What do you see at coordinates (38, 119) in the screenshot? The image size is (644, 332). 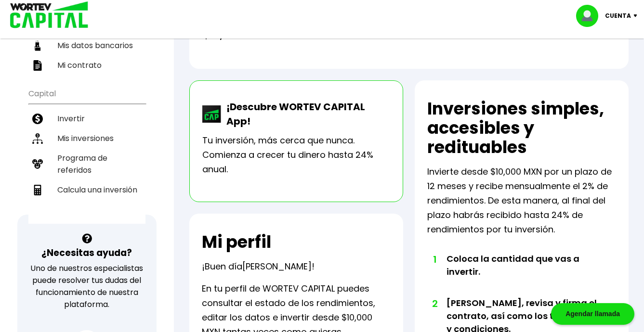 I see `img: invertir-icon.b3b967d7.svg` at bounding box center [38, 119].